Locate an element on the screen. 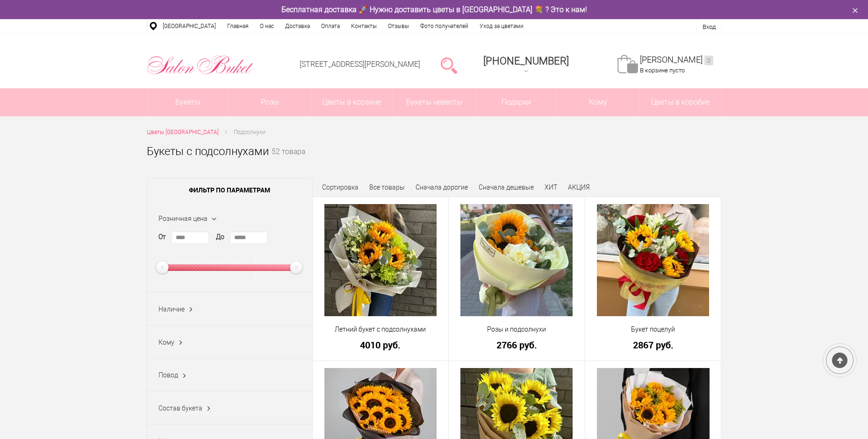 The image size is (868, 439). a: Фото получателей is located at coordinates (444, 26).